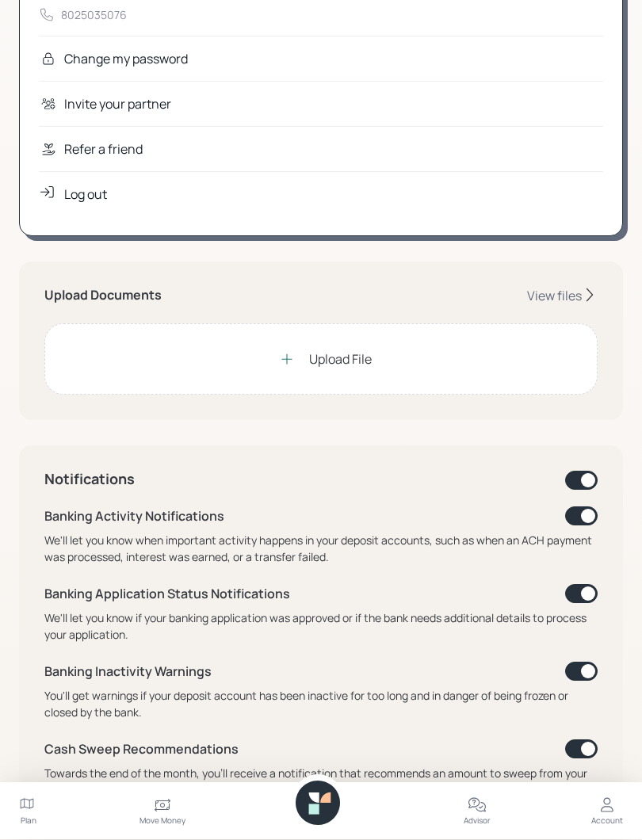 Image resolution: width=642 pixels, height=840 pixels. What do you see at coordinates (321, 627) in the screenshot?
I see `div: We'll let you know if your banking application was approved or if the bank needs additional detai...` at bounding box center [321, 627].